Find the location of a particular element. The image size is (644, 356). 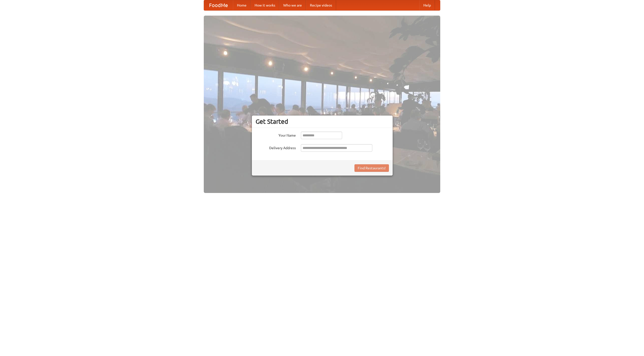

h3: Get Started is located at coordinates (322, 121).